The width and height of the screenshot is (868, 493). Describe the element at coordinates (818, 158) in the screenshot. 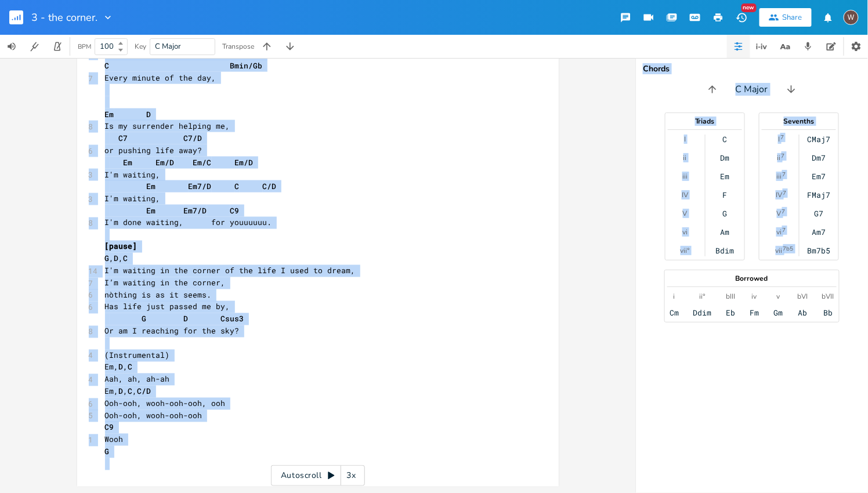

I see `div: Dm7` at that location.